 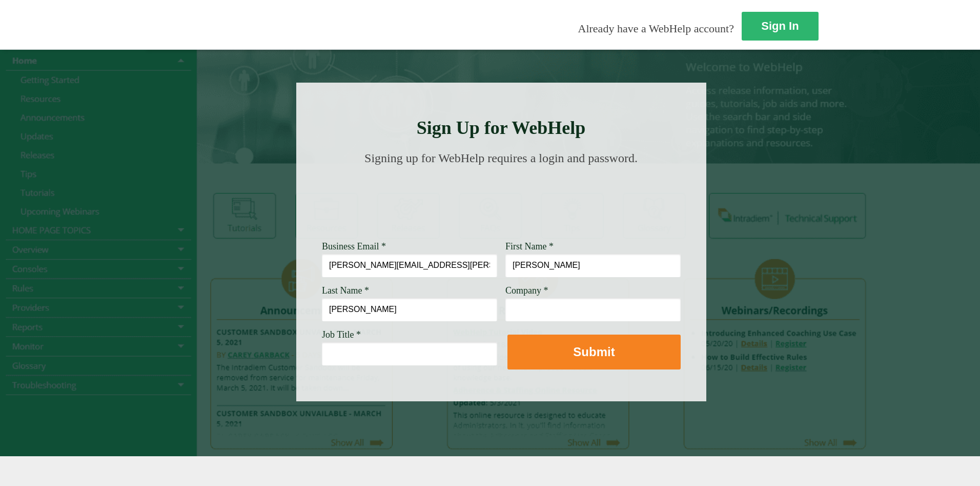 What do you see at coordinates (501, 158) in the screenshot?
I see `span: Signing up for WebHelp requires a login and password.` at bounding box center [501, 158].